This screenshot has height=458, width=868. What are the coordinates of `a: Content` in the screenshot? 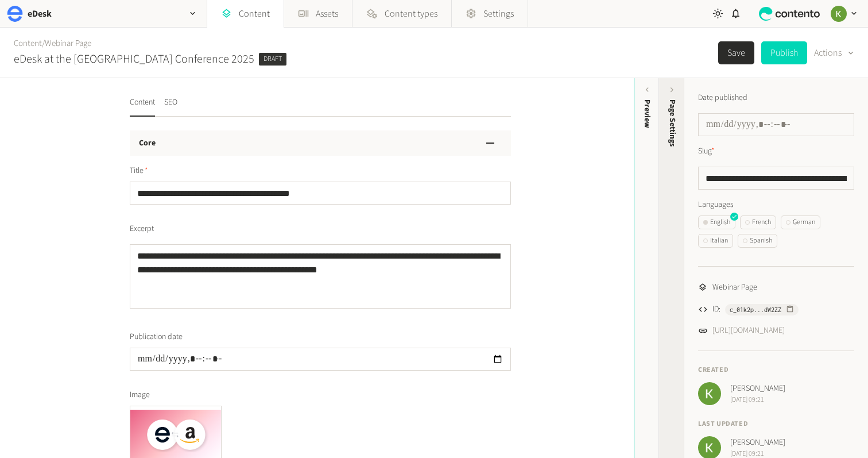 It's located at (28, 43).